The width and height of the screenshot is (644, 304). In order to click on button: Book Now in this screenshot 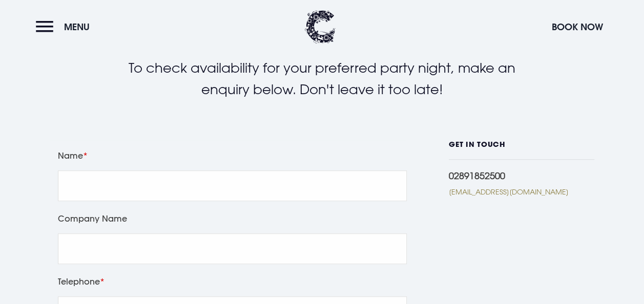, I will do `click(577, 27)`.